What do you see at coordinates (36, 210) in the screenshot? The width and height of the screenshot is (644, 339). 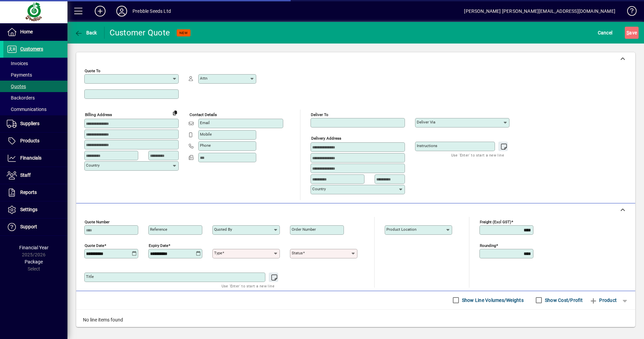 I see `a: Settings` at bounding box center [36, 210].